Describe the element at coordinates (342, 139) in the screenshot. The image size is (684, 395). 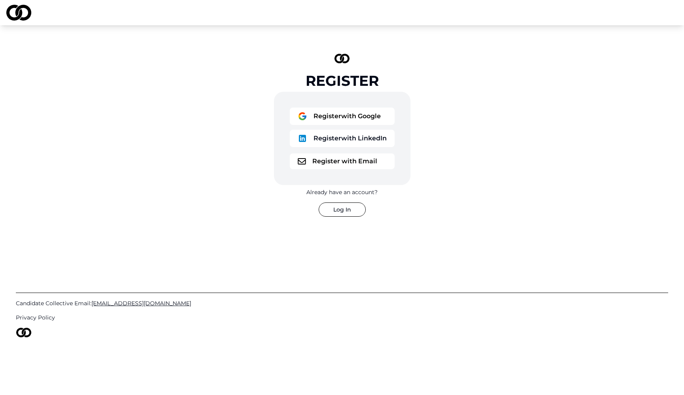
I see `button: logoRegisterwith LinkedIn` at that location.